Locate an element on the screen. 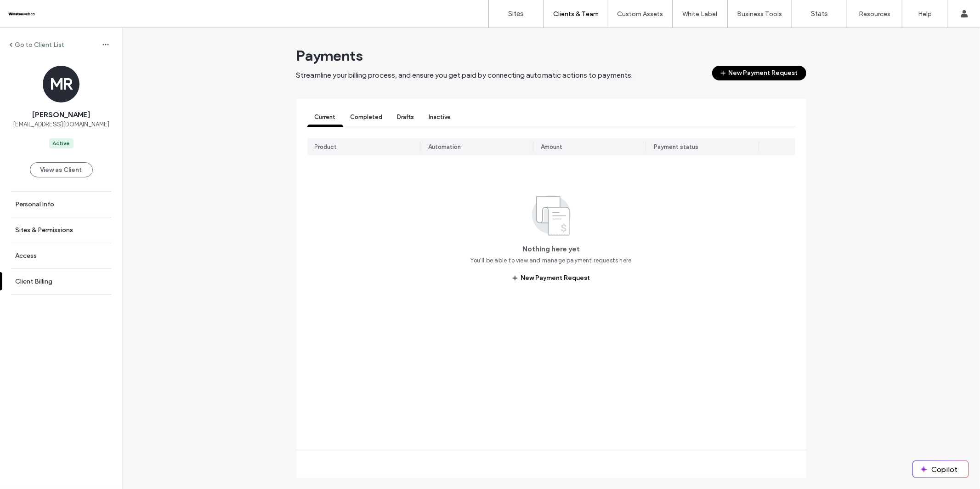 Image resolution: width=980 pixels, height=489 pixels. span: Current is located at coordinates (325, 116).